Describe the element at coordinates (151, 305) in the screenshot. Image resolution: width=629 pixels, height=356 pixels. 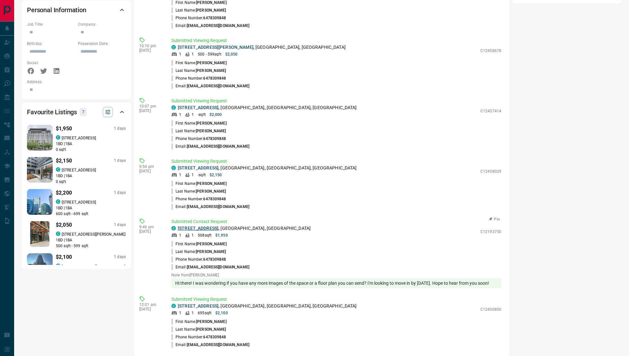
I see `p: 12:01 am` at that location.